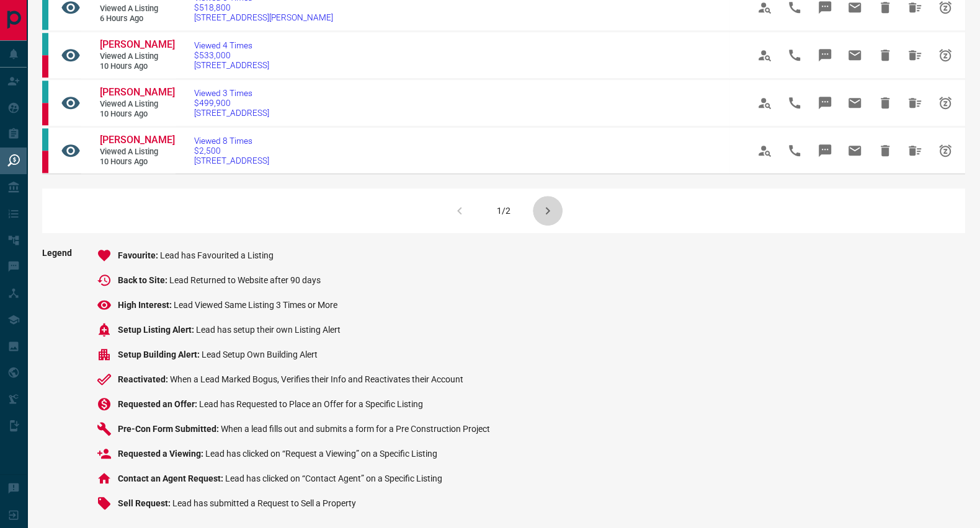  What do you see at coordinates (259, 354) in the screenshot?
I see `span: Lead Setup Own Building Alert` at bounding box center [259, 354].